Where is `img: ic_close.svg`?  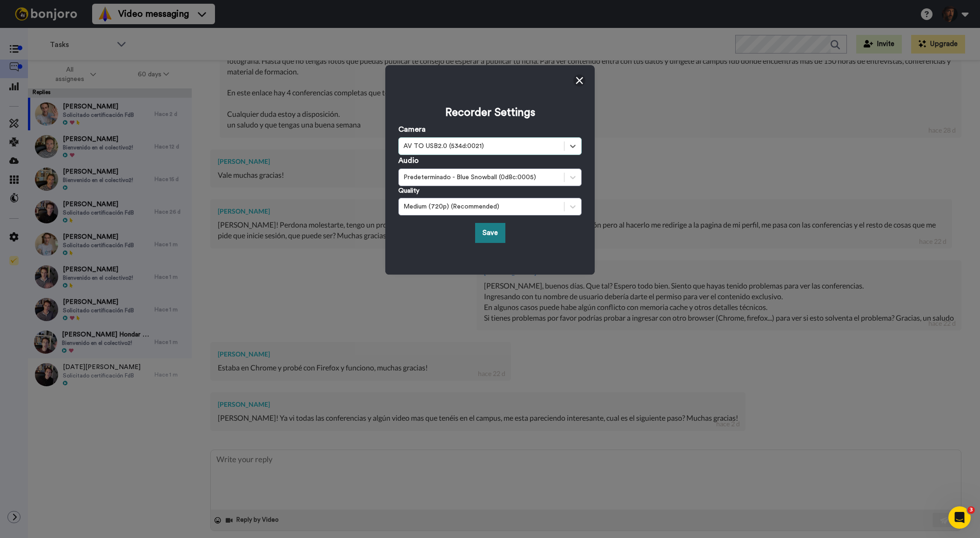
img: ic_close.svg is located at coordinates (579, 81).